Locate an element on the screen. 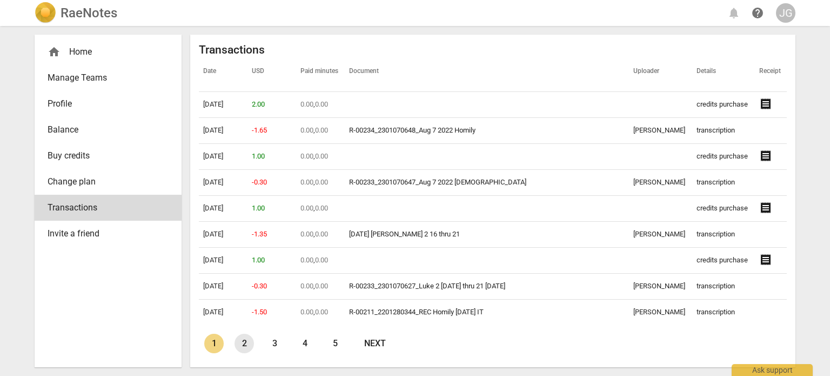 The image size is (830, 376). span: -1.50 is located at coordinates (259, 311).